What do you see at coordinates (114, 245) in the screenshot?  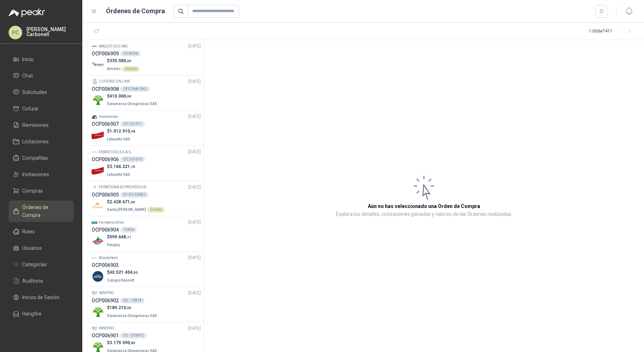 I see `span: Patojito` at bounding box center [114, 245].